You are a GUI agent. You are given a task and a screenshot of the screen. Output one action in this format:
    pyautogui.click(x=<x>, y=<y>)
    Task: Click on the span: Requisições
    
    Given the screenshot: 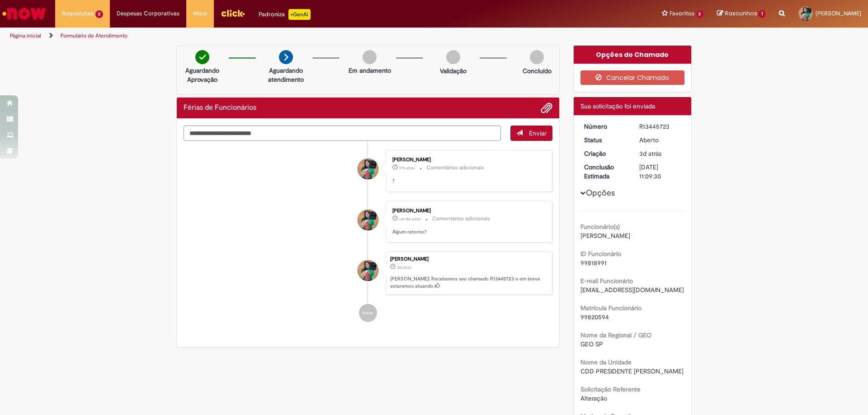 What is the action you would take?
    pyautogui.click(x=78, y=13)
    